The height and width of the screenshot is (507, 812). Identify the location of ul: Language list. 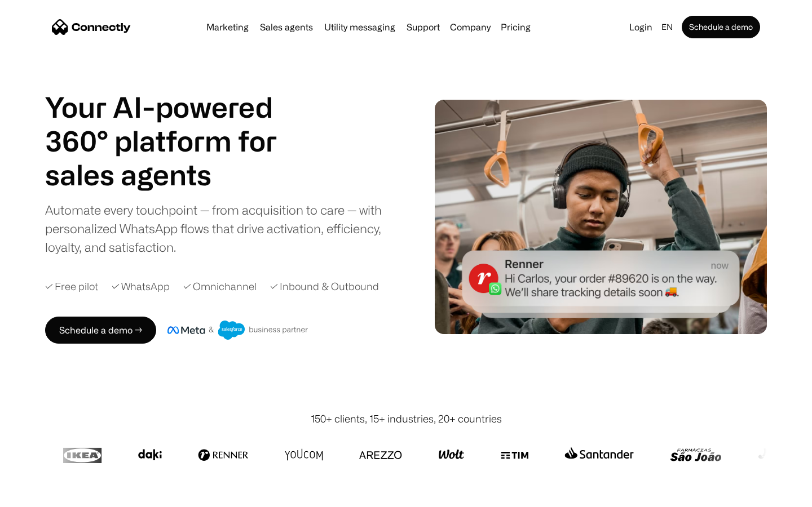
(45, 495).